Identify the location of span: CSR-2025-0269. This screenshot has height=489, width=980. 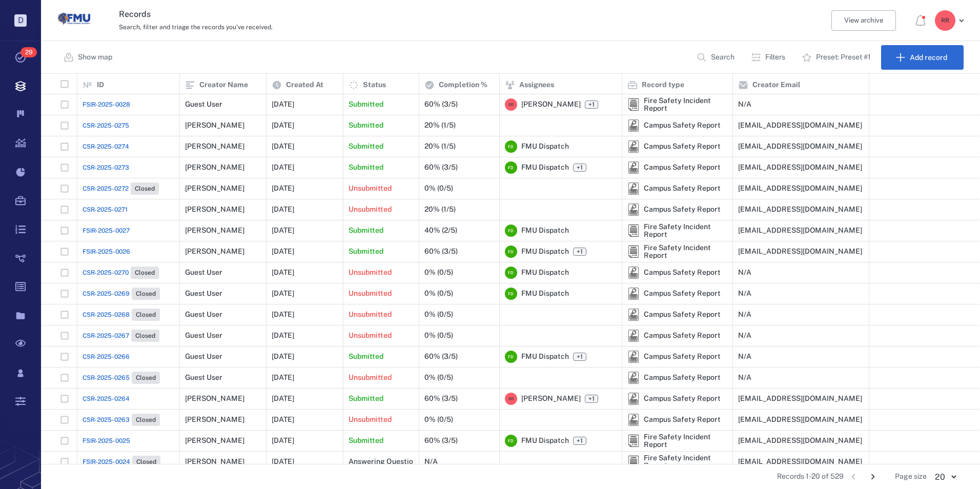
(106, 293).